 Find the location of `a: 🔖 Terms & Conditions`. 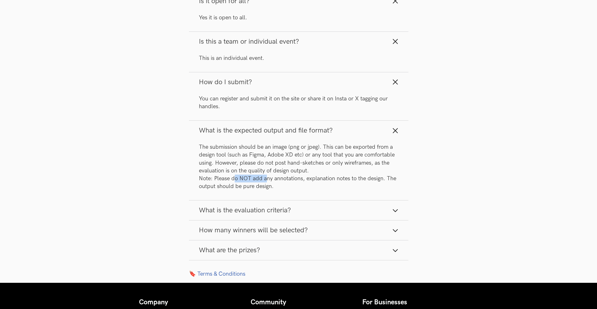

a: 🔖 Terms & Conditions is located at coordinates (299, 274).